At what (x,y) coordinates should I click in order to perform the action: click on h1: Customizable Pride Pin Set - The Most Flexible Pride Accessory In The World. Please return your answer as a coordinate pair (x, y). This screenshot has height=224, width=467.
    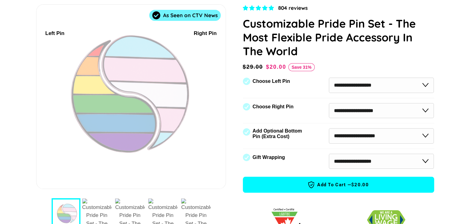
    Looking at the image, I should click on (339, 37).